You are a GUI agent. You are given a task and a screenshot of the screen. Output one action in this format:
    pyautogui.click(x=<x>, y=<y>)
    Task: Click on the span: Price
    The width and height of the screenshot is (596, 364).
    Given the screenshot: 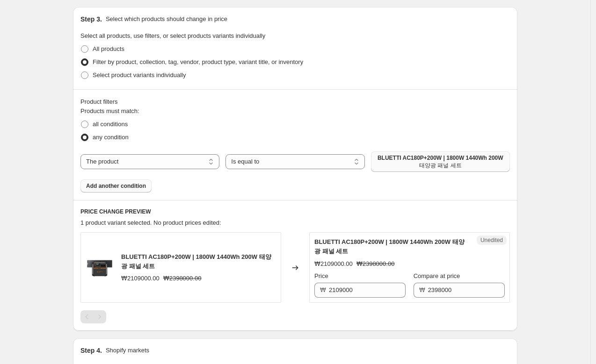 What is the action you would take?
    pyautogui.click(x=322, y=276)
    